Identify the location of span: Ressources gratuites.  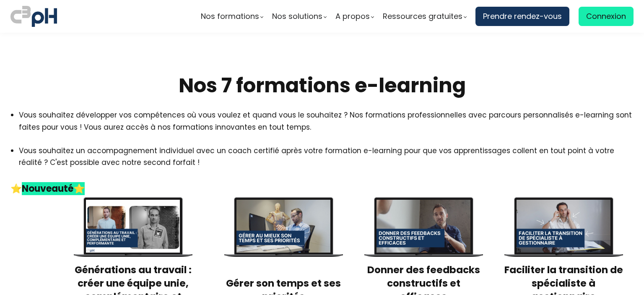
(423, 16).